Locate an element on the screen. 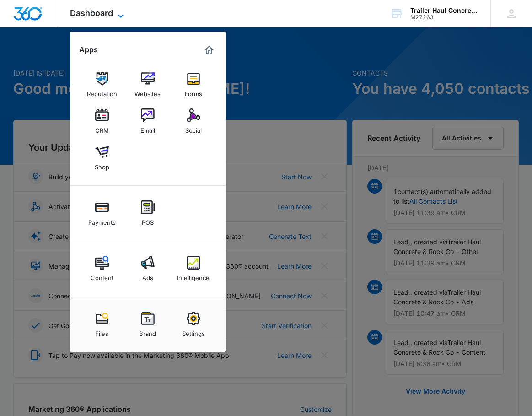 This screenshot has width=532, height=416. a: Settings is located at coordinates (194, 324).